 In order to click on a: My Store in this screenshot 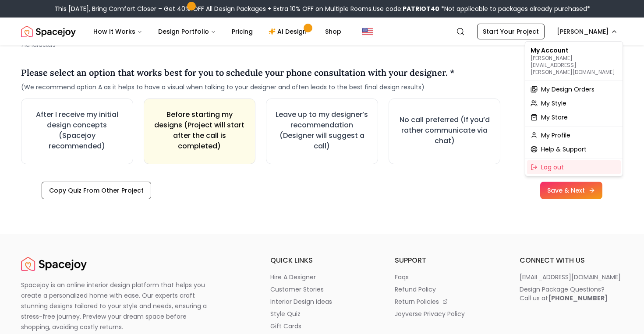, I will do `click(574, 117)`.